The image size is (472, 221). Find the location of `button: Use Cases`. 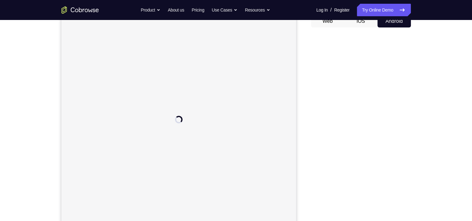

button: Use Cases is located at coordinates (225, 10).